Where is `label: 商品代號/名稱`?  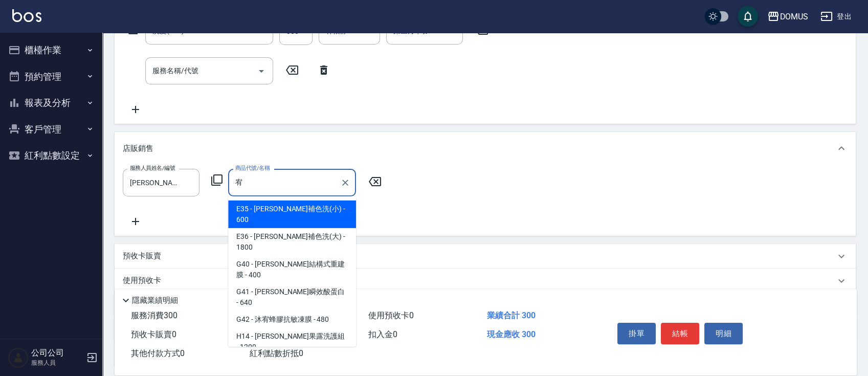
label: 商品代號/名稱 is located at coordinates (252, 168).